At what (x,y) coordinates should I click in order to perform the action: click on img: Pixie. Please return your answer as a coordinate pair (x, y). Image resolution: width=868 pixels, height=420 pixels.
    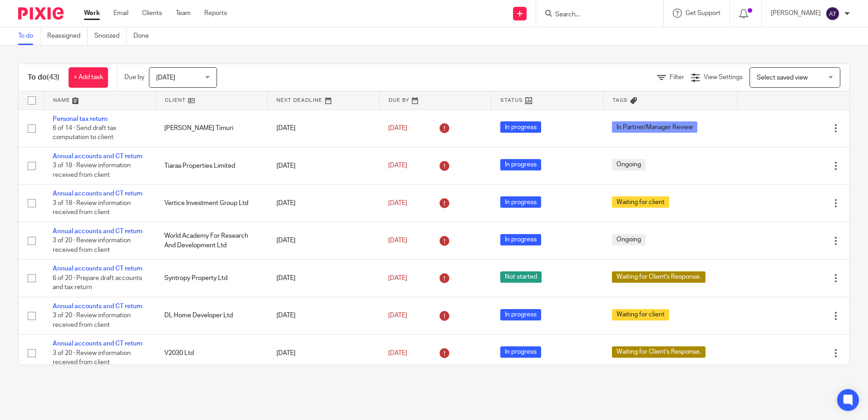
    Looking at the image, I should click on (41, 13).